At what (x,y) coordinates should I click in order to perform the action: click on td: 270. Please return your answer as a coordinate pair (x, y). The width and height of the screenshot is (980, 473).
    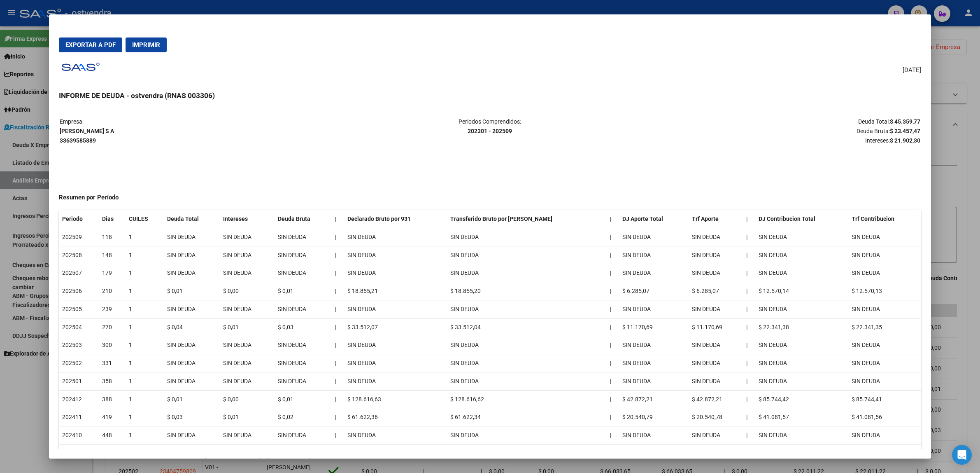
    Looking at the image, I should click on (112, 327).